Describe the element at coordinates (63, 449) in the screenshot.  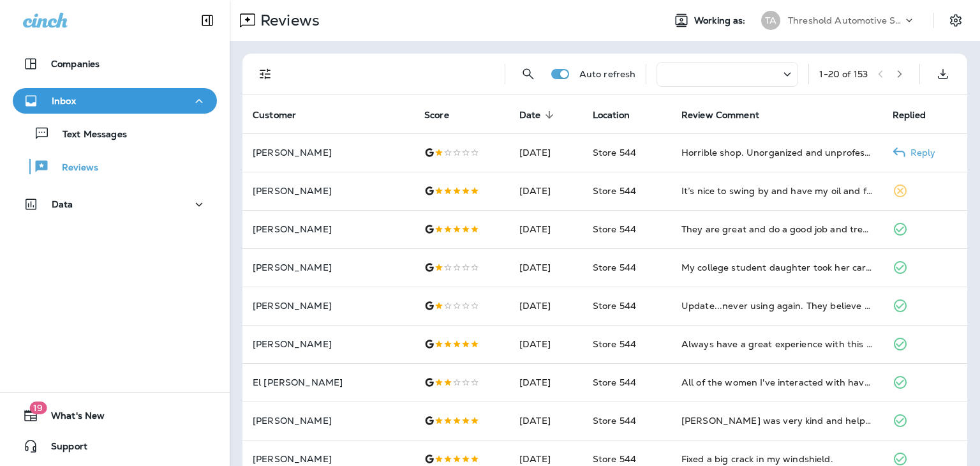
I see `span: Support` at that location.